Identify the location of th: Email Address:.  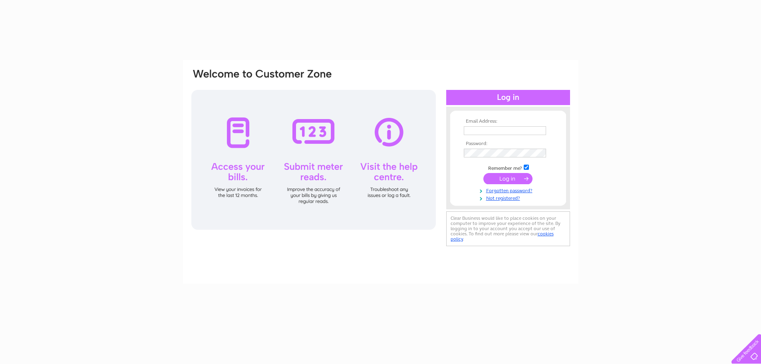
(508, 121).